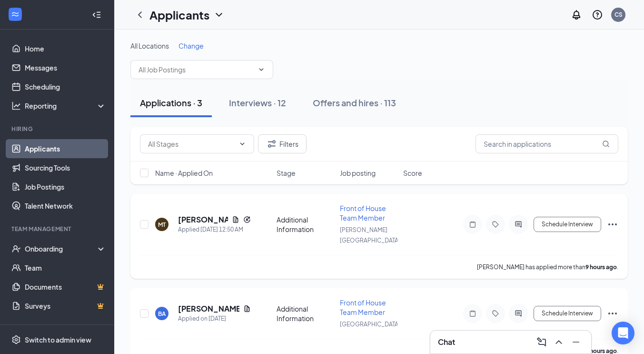 Image resolution: width=644 pixels, height=354 pixels. What do you see at coordinates (272, 144) in the screenshot?
I see `svg: Filter` at bounding box center [272, 144].